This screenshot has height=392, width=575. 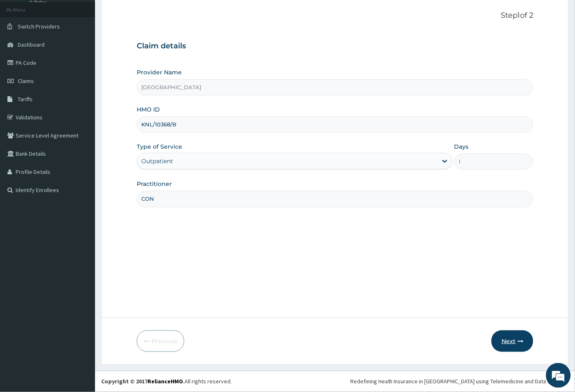 What do you see at coordinates (143, 382) in the screenshot?
I see `strong: Copyright © 2017 .` at bounding box center [143, 382].